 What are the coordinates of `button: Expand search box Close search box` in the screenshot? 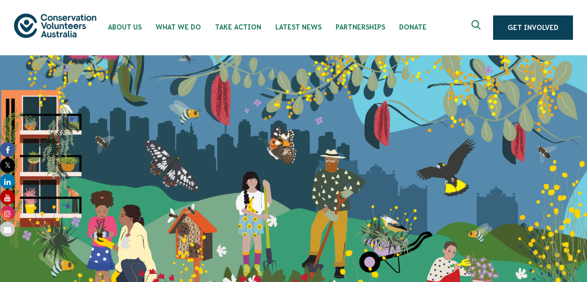 It's located at (477, 28).